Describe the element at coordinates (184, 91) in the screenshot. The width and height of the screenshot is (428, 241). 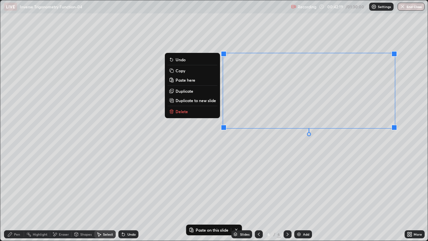
I see `p: Duplicate` at that location.